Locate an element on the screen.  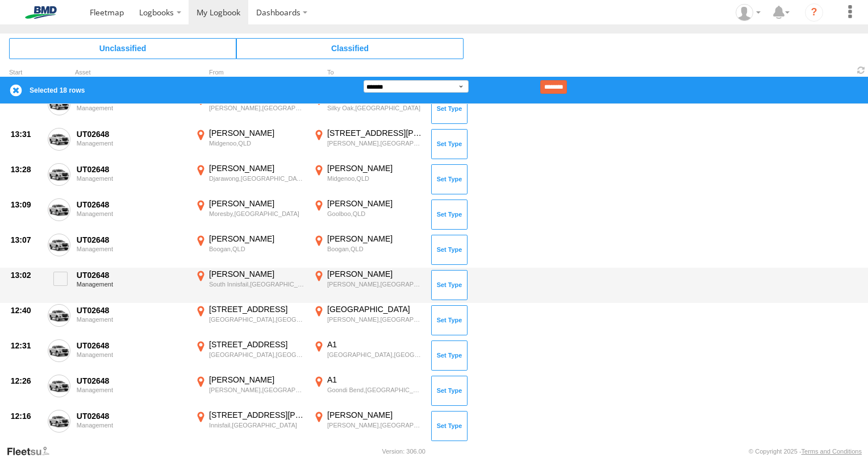
a: Terms and Conditions is located at coordinates (832, 451).